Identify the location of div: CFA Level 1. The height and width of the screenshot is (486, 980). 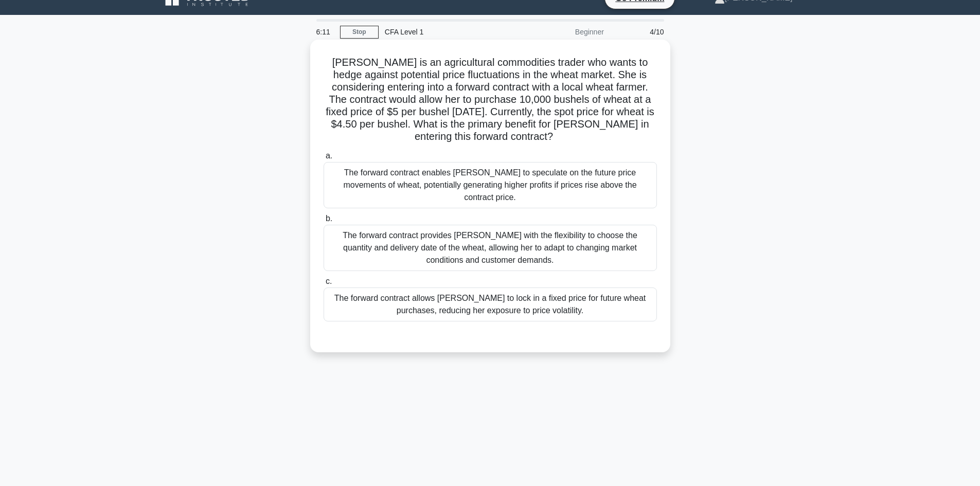
(449, 32).